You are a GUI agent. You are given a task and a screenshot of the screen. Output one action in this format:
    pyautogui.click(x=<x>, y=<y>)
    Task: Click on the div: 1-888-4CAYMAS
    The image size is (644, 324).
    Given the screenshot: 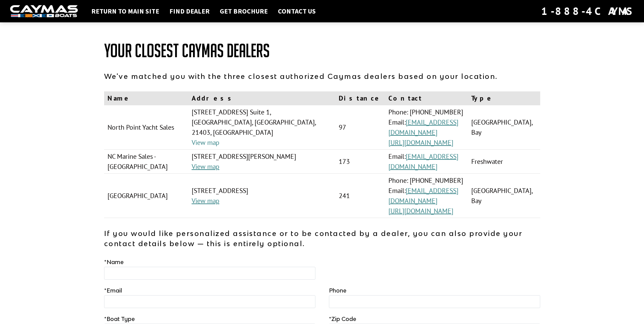 What is the action you would take?
    pyautogui.click(x=588, y=11)
    